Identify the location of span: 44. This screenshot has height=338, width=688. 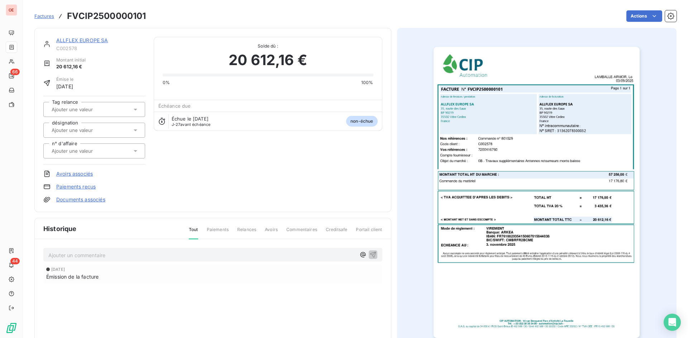
(15, 261).